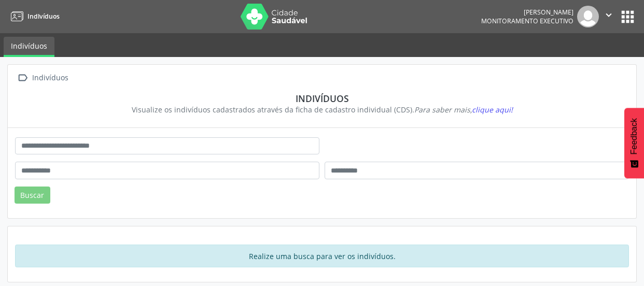 The height and width of the screenshot is (286, 644). What do you see at coordinates (492, 110) in the screenshot?
I see `span: clique aqui!` at bounding box center [492, 110].